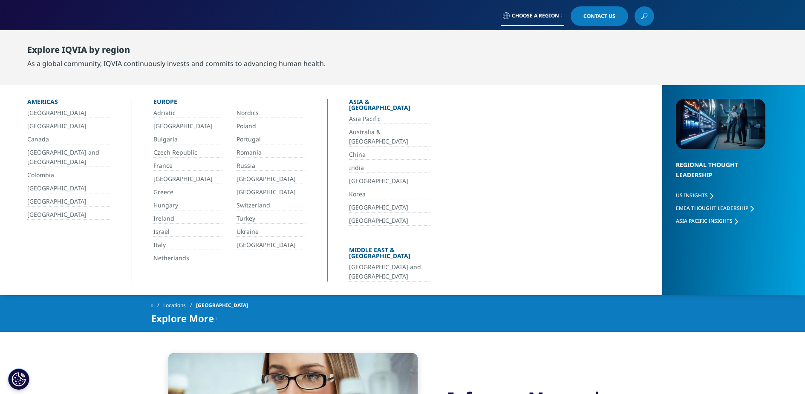 Image resolution: width=805 pixels, height=394 pixels. I want to click on a: Romania, so click(271, 153).